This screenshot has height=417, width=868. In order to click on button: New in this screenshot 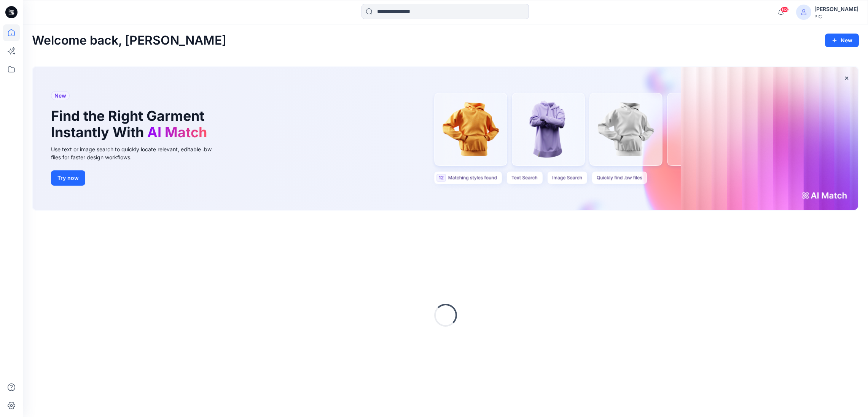, I will do `click(842, 40)`.